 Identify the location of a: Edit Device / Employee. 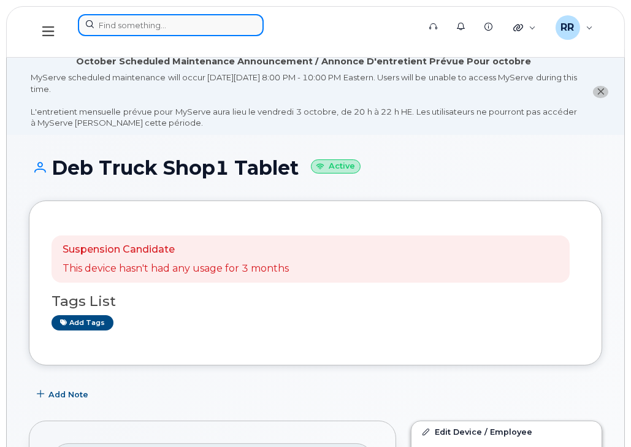
(507, 433).